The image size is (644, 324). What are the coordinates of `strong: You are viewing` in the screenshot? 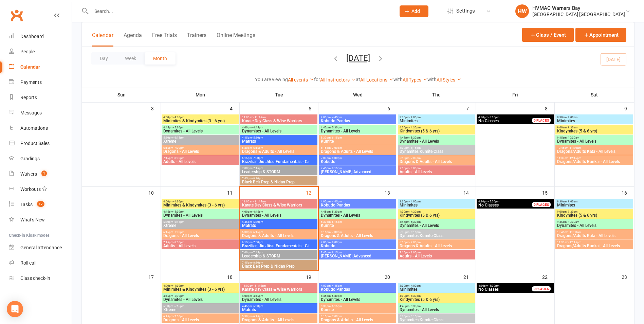 It's located at (271, 79).